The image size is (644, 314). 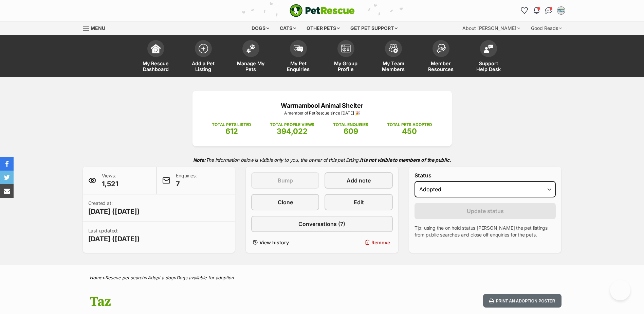 What do you see at coordinates (323, 28) in the screenshot?
I see `div: Other pets` at bounding box center [323, 28].